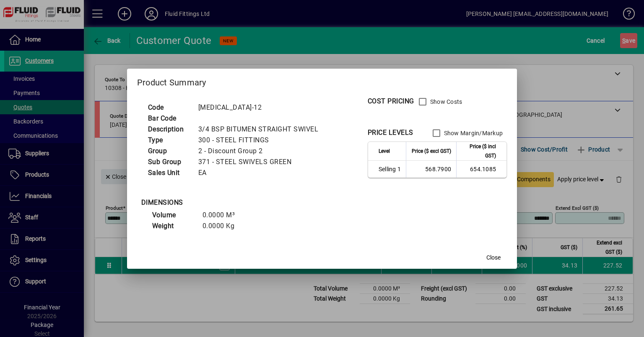 The image size is (644, 337). Describe the element at coordinates (261, 129) in the screenshot. I see `td: 3/4 BSP BITUMEN STRAIGHT SWIVEL` at that location.